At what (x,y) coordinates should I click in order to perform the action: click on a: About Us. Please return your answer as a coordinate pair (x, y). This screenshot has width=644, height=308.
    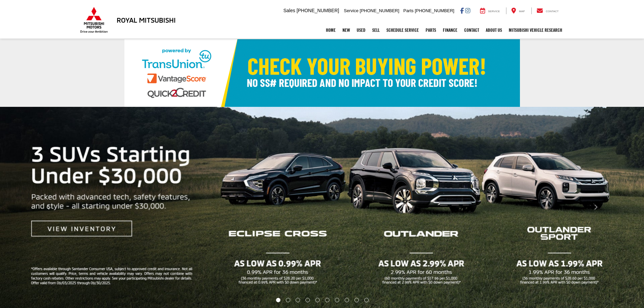
    Looking at the image, I should click on (494, 30).